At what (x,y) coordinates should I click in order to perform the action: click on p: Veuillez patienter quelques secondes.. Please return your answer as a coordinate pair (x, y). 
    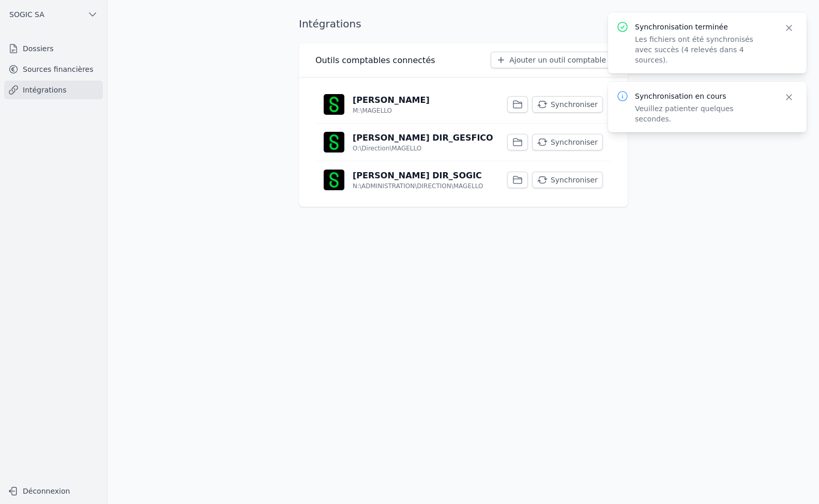
    Looking at the image, I should click on (703, 114).